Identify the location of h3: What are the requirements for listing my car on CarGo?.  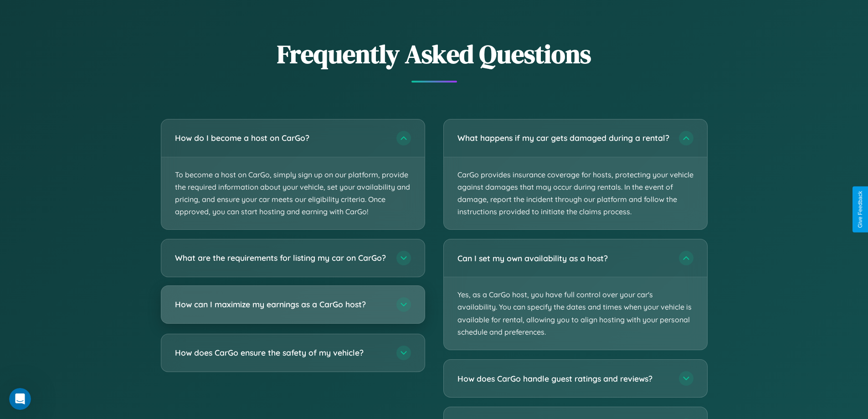
(281, 258).